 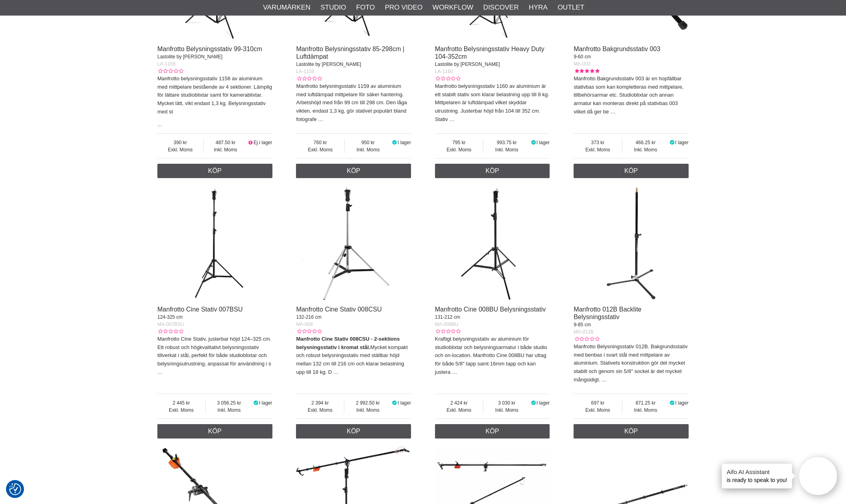 What do you see at coordinates (250, 143) in the screenshot?
I see `i: Ej i lager` at bounding box center [250, 143].